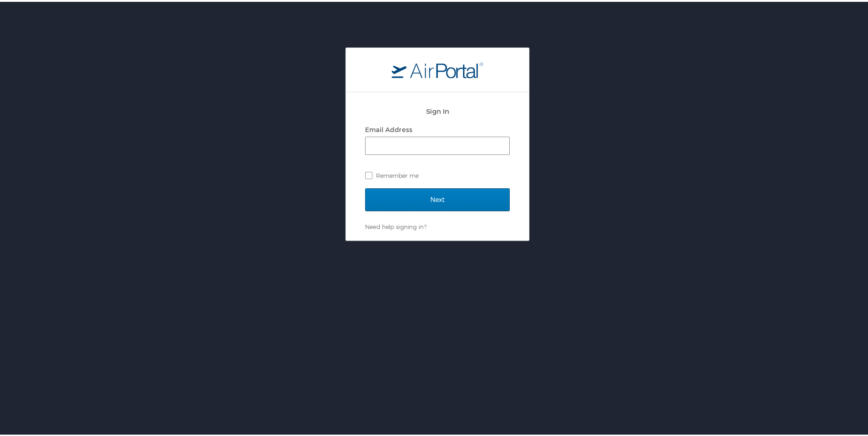  I want to click on h2: Sign In, so click(437, 109).